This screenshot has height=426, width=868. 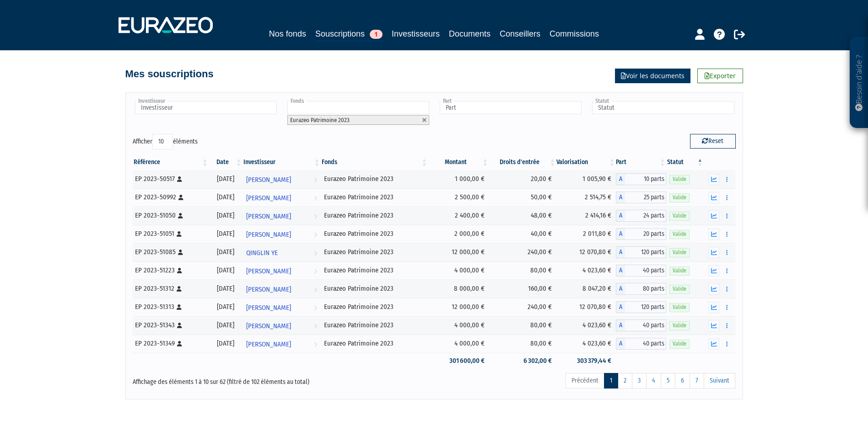 What do you see at coordinates (281, 163) in the screenshot?
I see `th: Investisseur: activer pour trier la colonne par ordre croissant` at bounding box center [281, 163].